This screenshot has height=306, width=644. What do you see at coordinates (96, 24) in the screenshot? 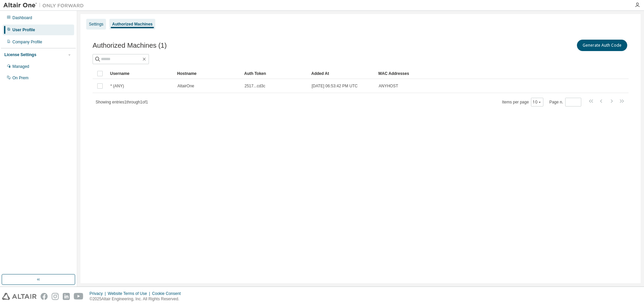
I see `div: Settings` at bounding box center [96, 24].